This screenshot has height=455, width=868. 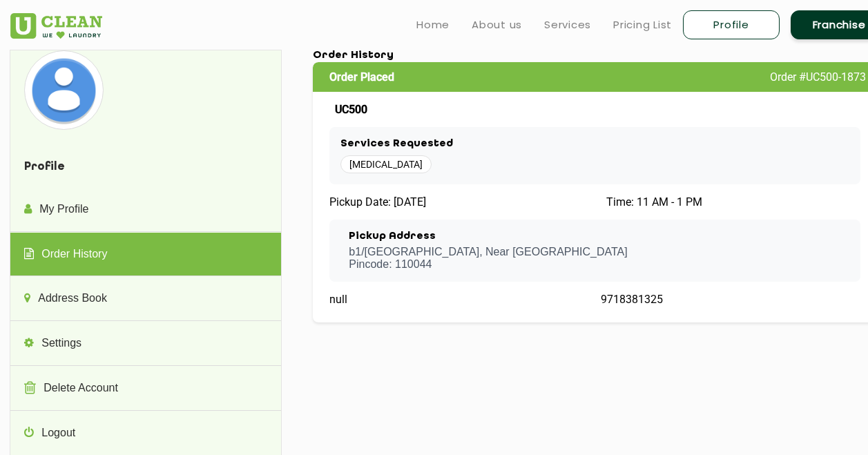 What do you see at coordinates (642, 25) in the screenshot?
I see `a: Pricing List` at bounding box center [642, 25].